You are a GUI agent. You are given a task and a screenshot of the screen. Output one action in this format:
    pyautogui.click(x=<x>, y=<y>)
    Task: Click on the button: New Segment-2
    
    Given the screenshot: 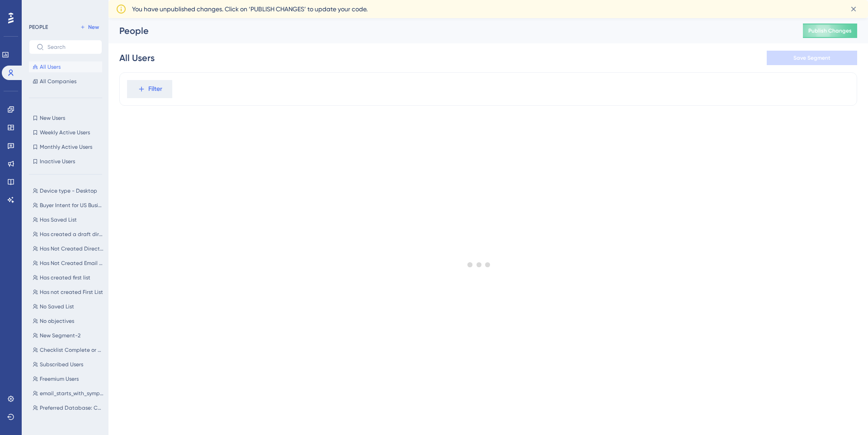 What is the action you would take?
    pyautogui.click(x=69, y=336)
    